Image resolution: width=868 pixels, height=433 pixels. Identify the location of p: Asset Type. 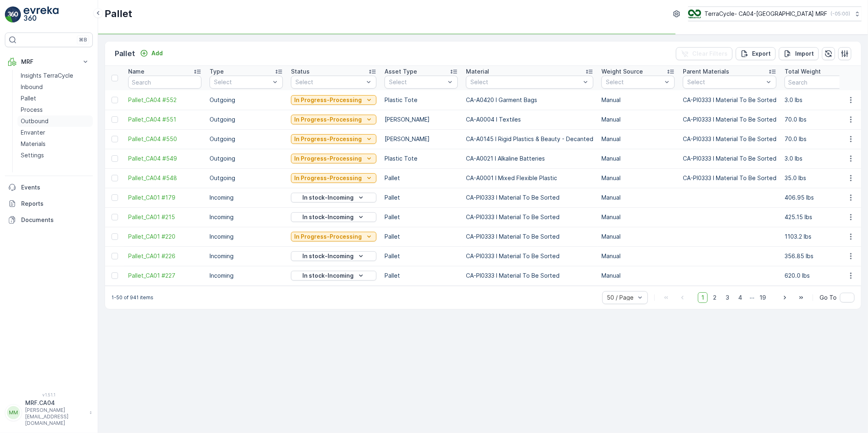
(401, 71).